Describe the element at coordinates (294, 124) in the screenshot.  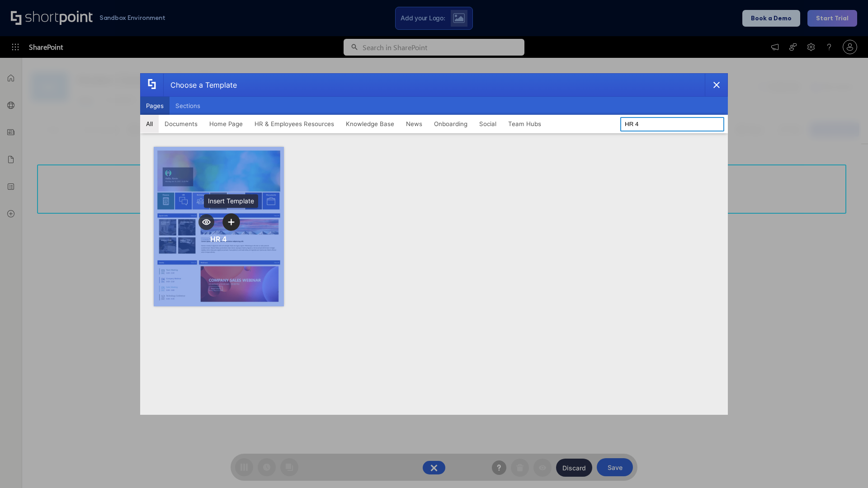
I see `button: HR & Employees Resources` at that location.